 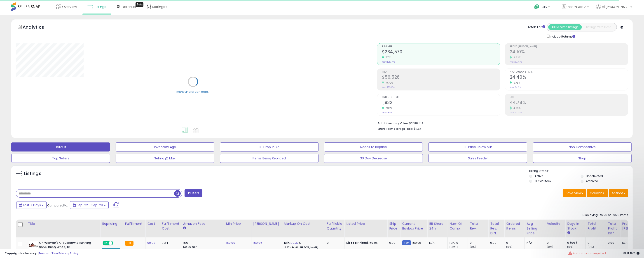 What do you see at coordinates (569, 72) in the screenshot?
I see `span: Avg. Buybox Share` at bounding box center [569, 72].